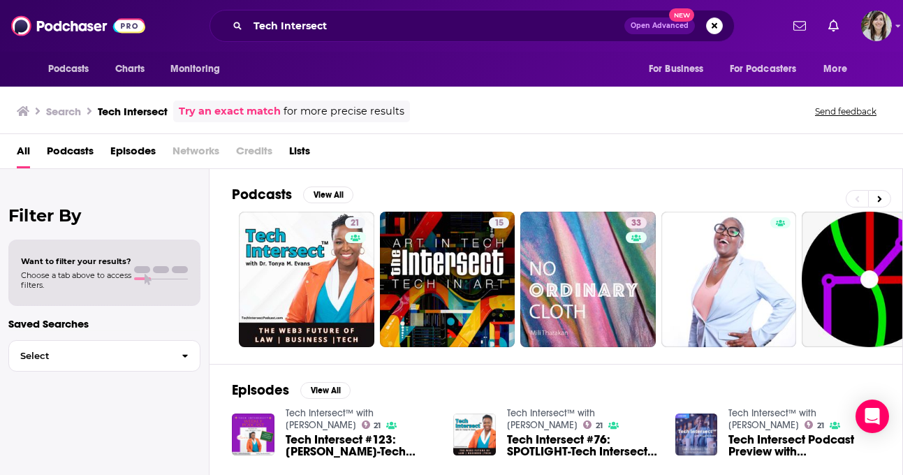  I want to click on span: Open Advanced, so click(659, 26).